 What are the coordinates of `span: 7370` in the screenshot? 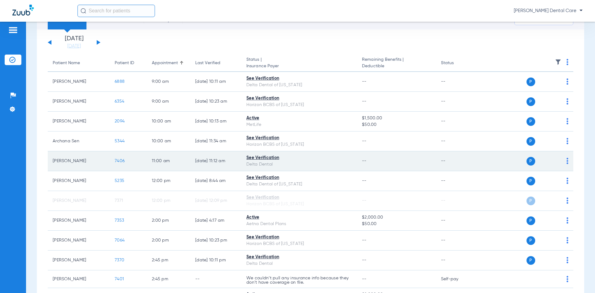 It's located at (119, 260).